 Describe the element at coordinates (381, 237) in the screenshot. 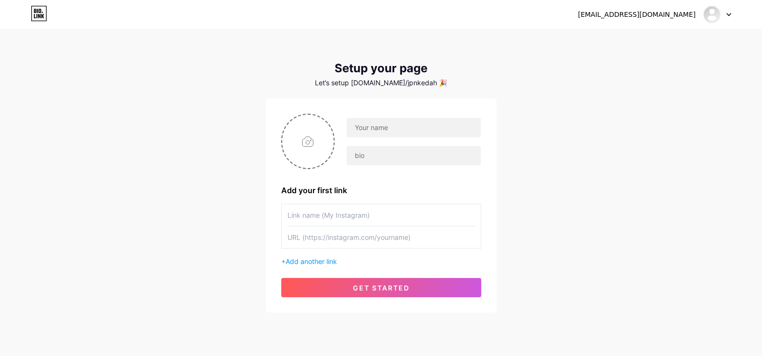

I see `input: URL (https://instagram.com/yourname)` at that location.